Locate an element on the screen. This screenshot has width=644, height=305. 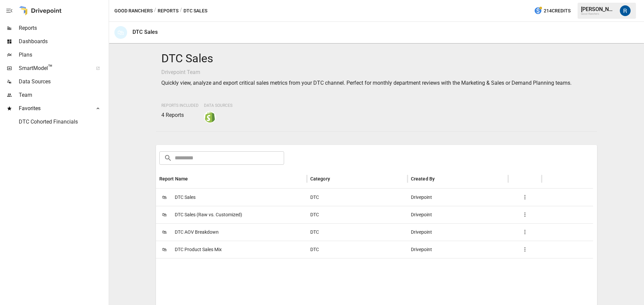
h4: DTC Sales is located at coordinates (376, 59).